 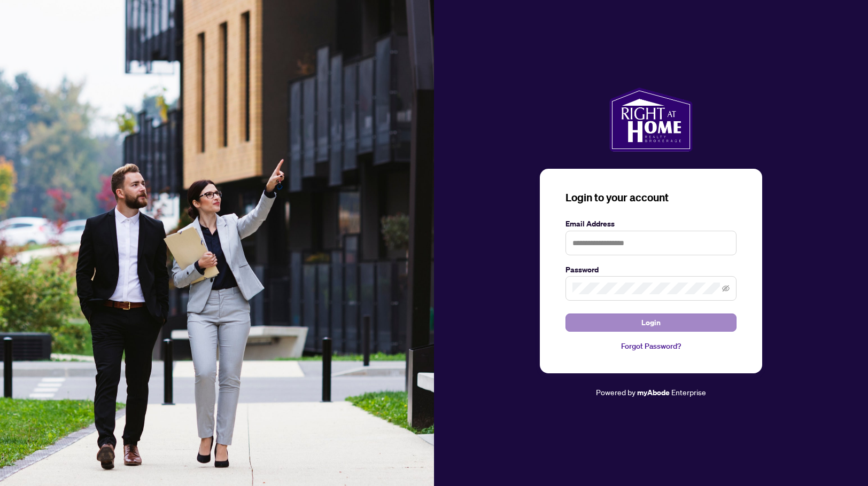 What do you see at coordinates (651, 346) in the screenshot?
I see `a: Forgot Password?` at bounding box center [651, 346].